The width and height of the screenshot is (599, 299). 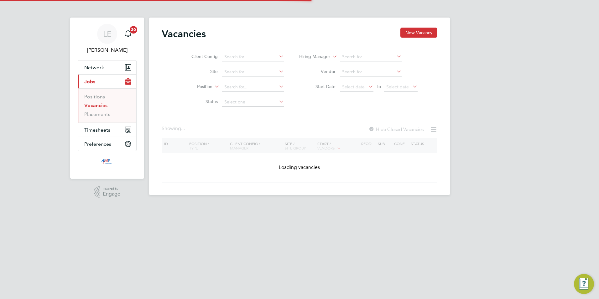 I want to click on a: Positions, so click(x=95, y=96).